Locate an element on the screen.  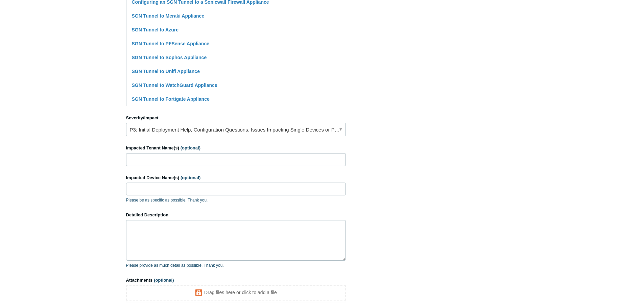
a: SGN Tunnel to Fortigate Appliance is located at coordinates (171, 99).